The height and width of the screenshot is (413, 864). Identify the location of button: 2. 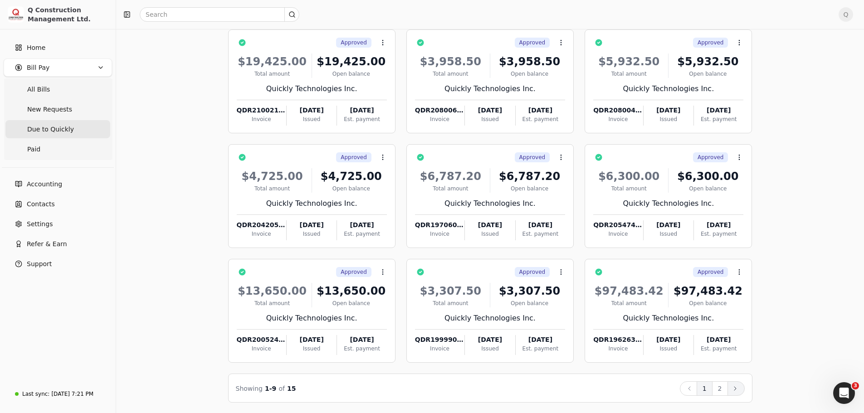
(720, 389).